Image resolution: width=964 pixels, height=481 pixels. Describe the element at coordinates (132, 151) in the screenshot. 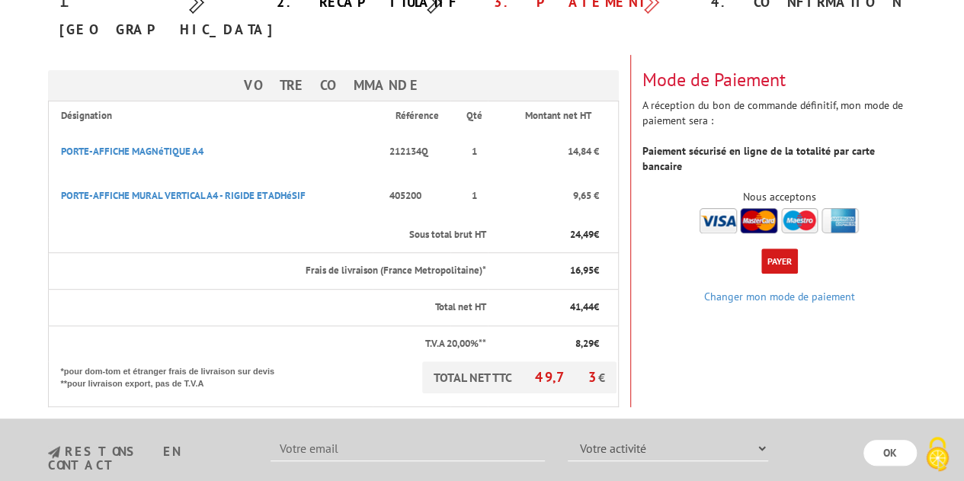

I see `a: PORTE-AFFICHE MAGNéTIQUE A4` at that location.